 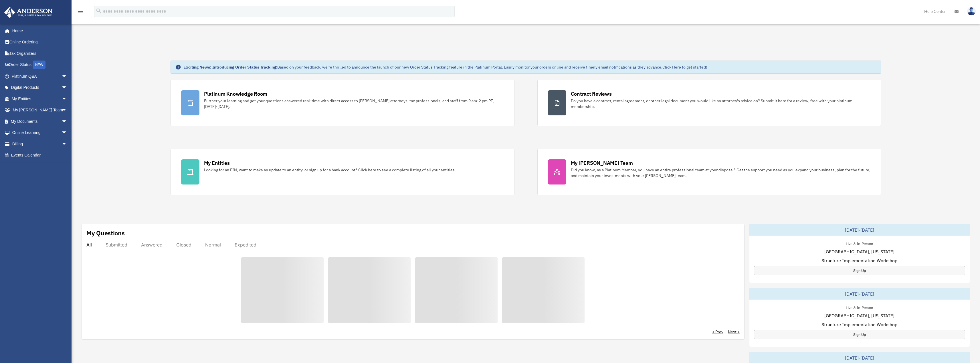 What do you see at coordinates (217, 163) in the screenshot?
I see `div: My Entities` at bounding box center [217, 163].